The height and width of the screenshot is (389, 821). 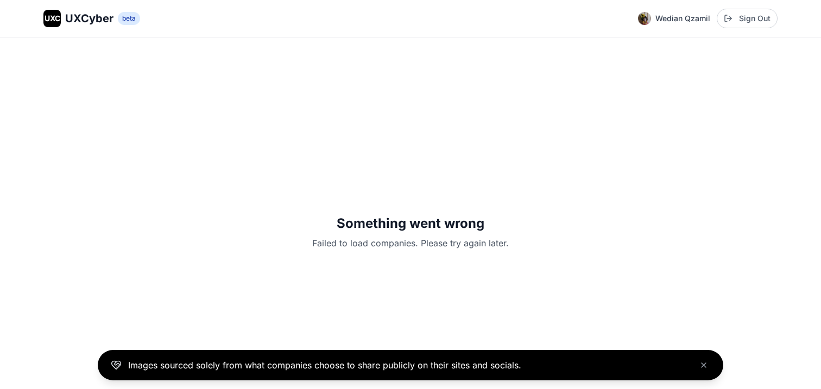 I want to click on span: UXCyber, so click(x=89, y=18).